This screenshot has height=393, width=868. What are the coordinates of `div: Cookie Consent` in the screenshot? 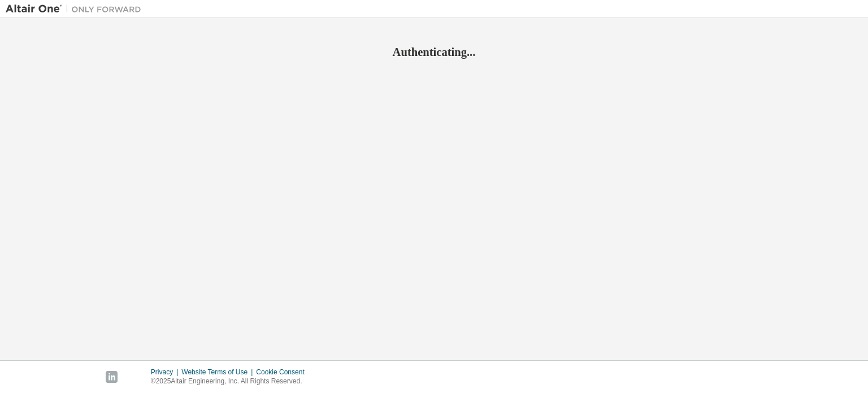 It's located at (283, 372).